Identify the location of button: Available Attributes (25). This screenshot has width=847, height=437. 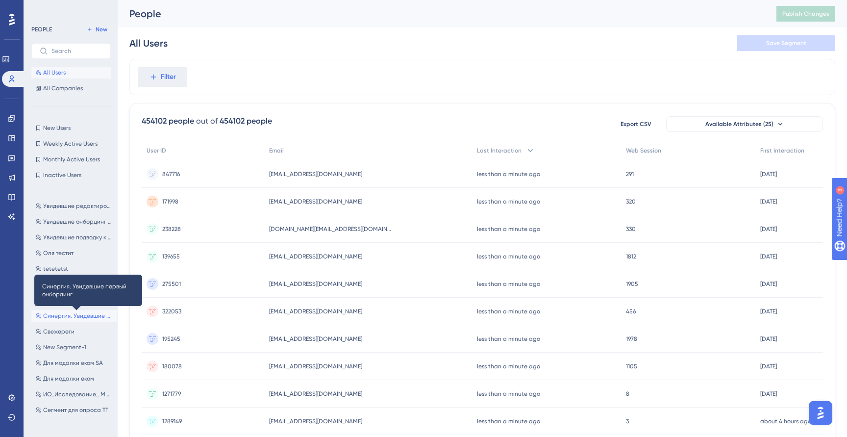
(744, 124).